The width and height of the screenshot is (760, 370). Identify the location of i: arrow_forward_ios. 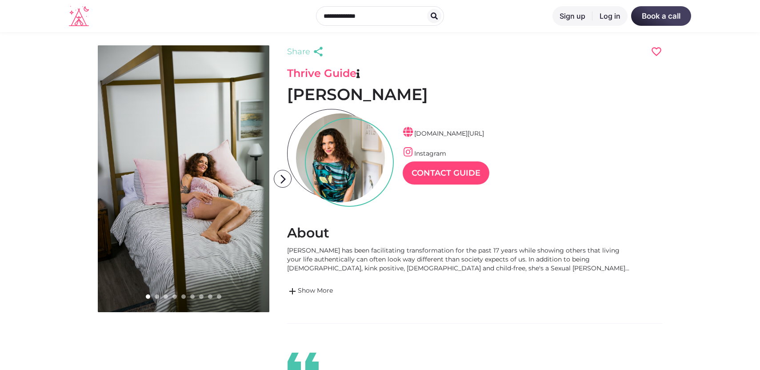
(283, 179).